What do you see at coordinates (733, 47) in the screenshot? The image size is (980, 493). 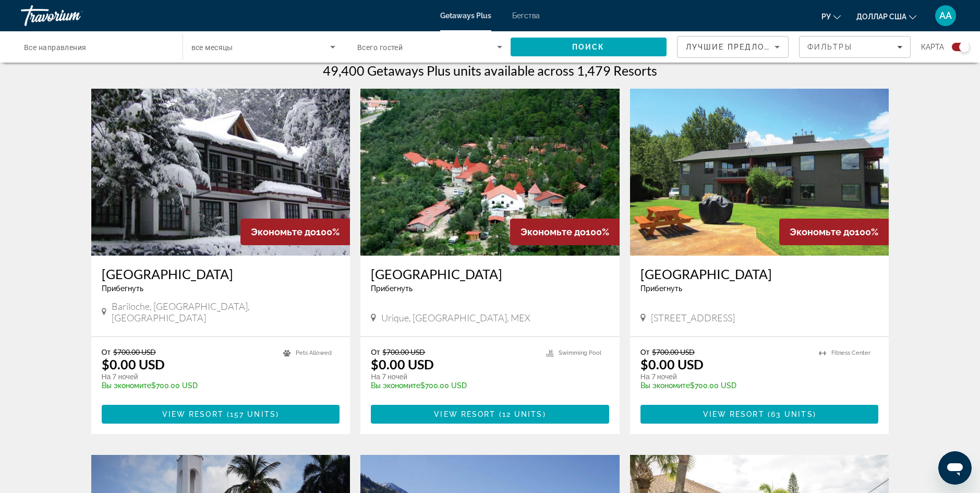 I see `mat-select: Sort by` at bounding box center [733, 47].